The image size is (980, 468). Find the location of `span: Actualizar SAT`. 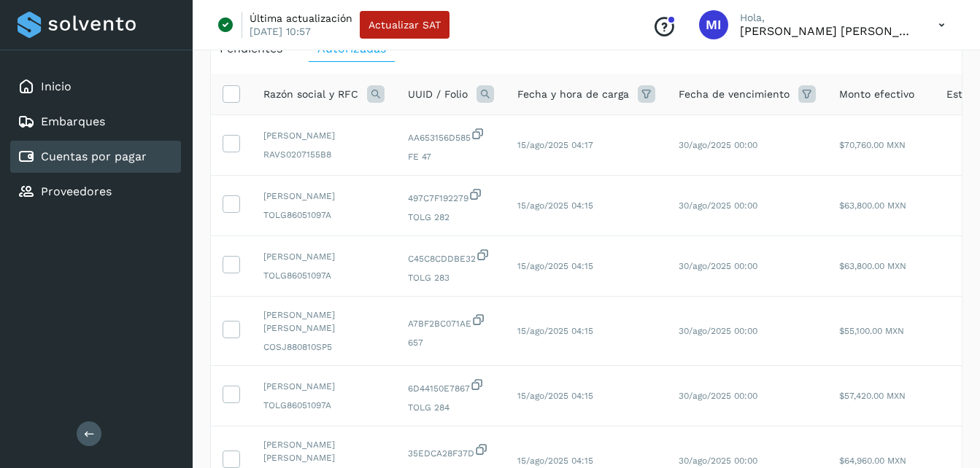

span: Actualizar SAT is located at coordinates (404, 25).